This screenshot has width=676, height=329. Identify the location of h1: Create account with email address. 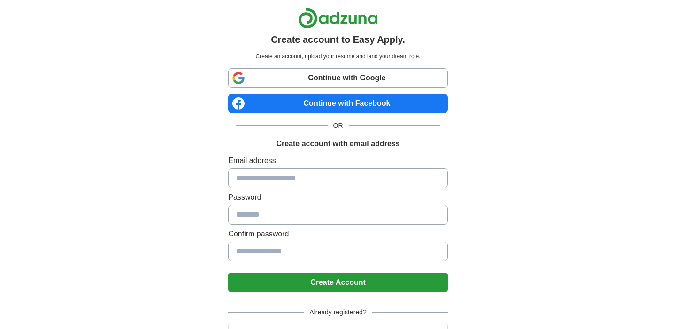
(338, 144).